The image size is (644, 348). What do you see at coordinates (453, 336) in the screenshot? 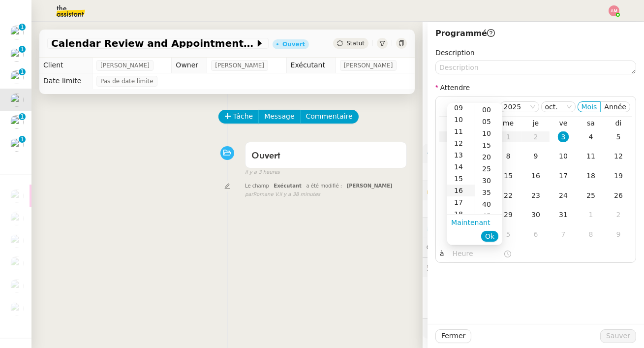
I see `span: Fermer` at bounding box center [453, 336].